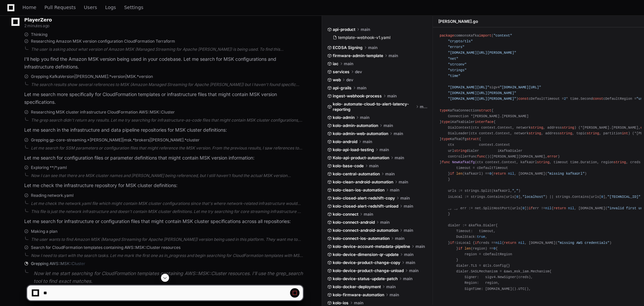  I want to click on span: "strconv", so click(457, 65).